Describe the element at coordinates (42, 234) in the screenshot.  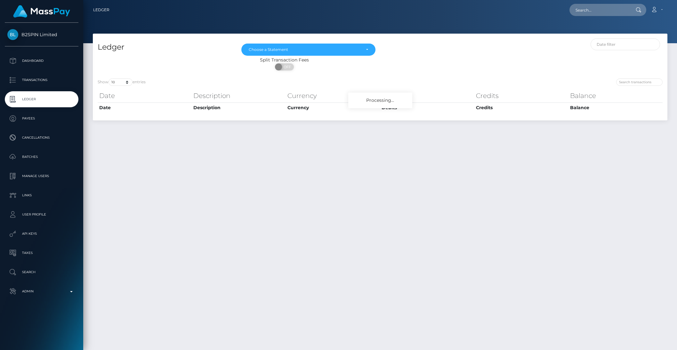
I see `p: API Keys` at that location.